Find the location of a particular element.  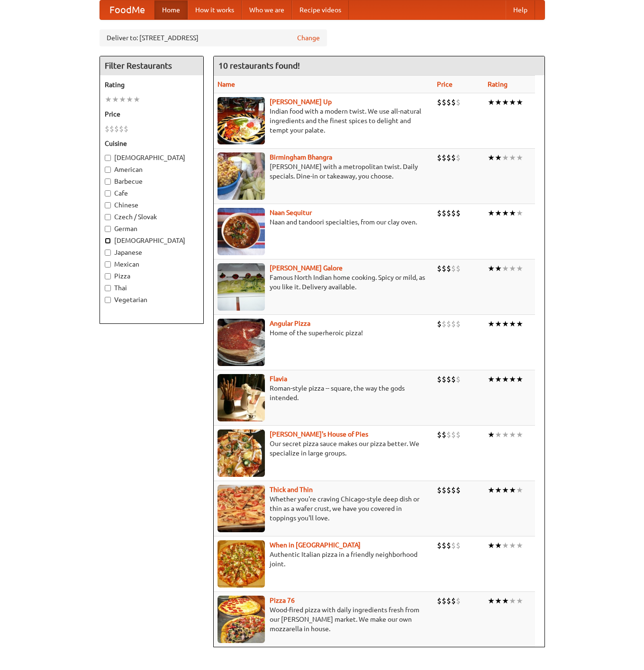

a: Help is located at coordinates (521, 10).